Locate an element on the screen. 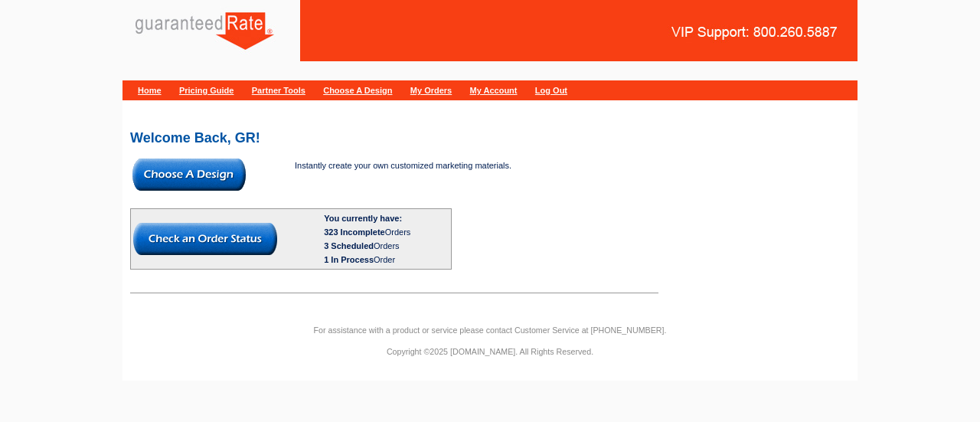 The width and height of the screenshot is (980, 422). a: Choose A Design is located at coordinates (358, 90).